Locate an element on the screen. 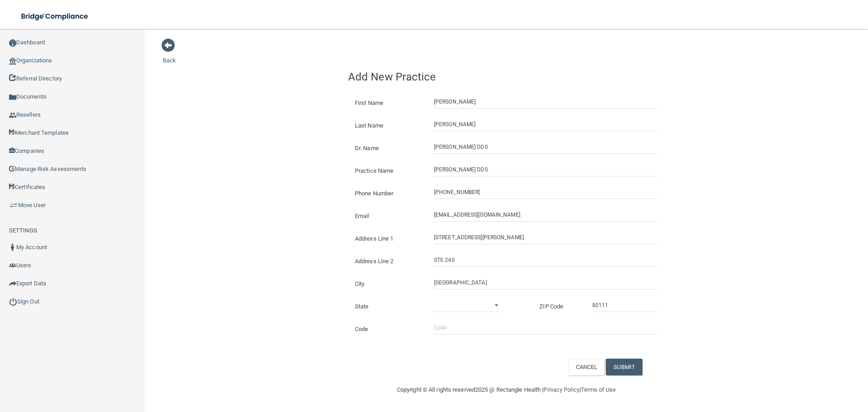  div: Copyright © All rights reserved 2025 @ Rectangle Health | | is located at coordinates (506, 390).